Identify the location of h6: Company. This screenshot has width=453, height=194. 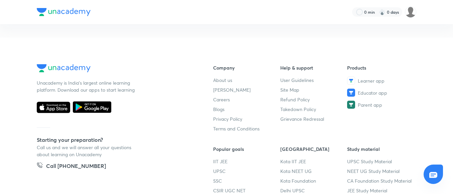
(247, 67).